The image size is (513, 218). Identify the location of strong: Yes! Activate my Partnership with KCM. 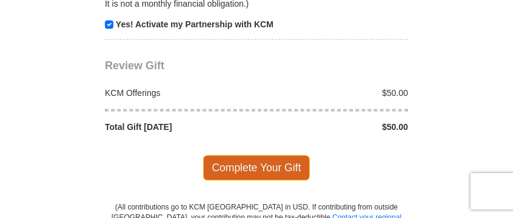
(195, 24).